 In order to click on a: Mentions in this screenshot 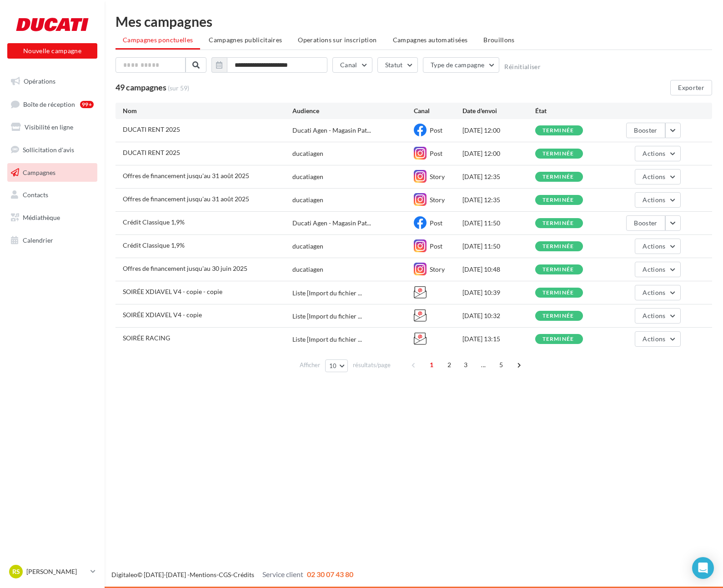, I will do `click(203, 574)`.